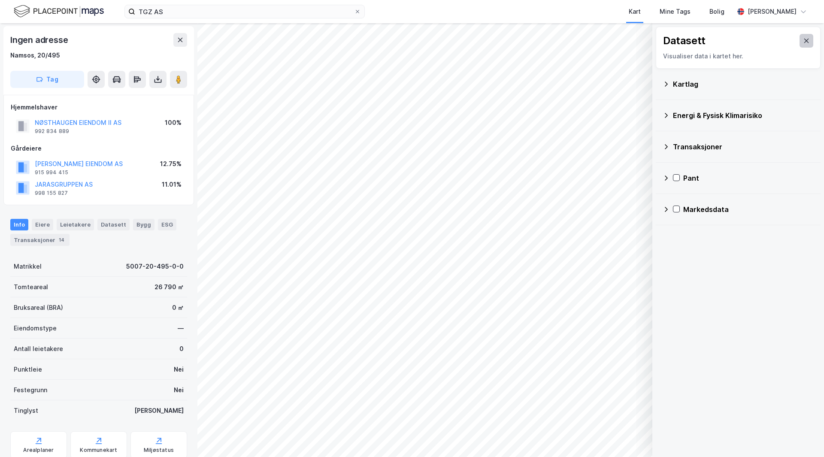 The image size is (824, 457). What do you see at coordinates (31, 287) in the screenshot?
I see `div: Tomteareal` at bounding box center [31, 287].